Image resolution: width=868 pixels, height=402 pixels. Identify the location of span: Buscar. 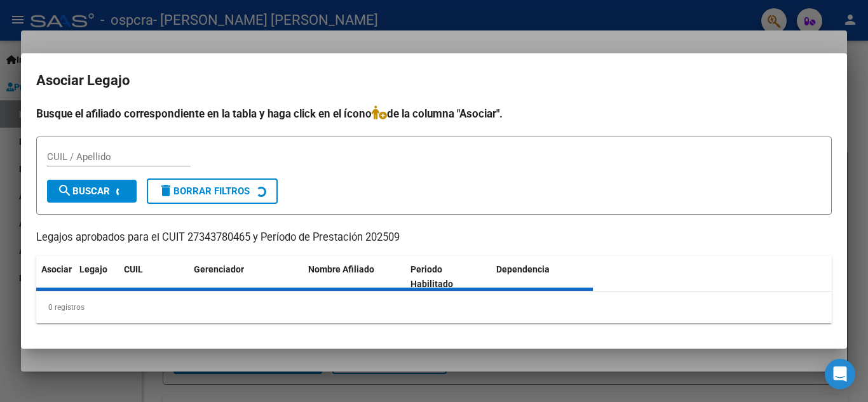
(83, 191).